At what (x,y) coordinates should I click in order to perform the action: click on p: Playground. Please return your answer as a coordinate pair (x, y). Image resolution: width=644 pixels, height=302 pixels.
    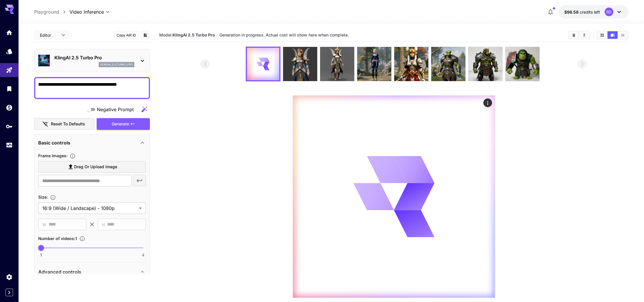
    Looking at the image, I should click on (46, 12).